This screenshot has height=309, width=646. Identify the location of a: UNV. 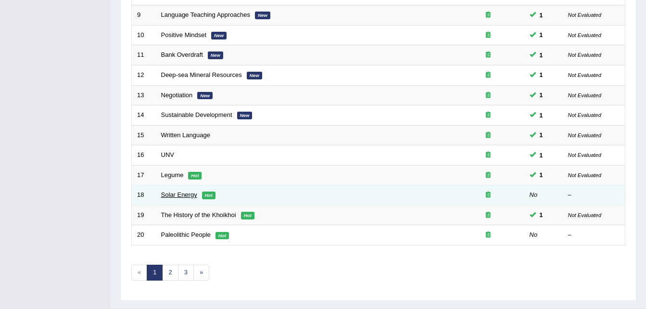
(167, 154).